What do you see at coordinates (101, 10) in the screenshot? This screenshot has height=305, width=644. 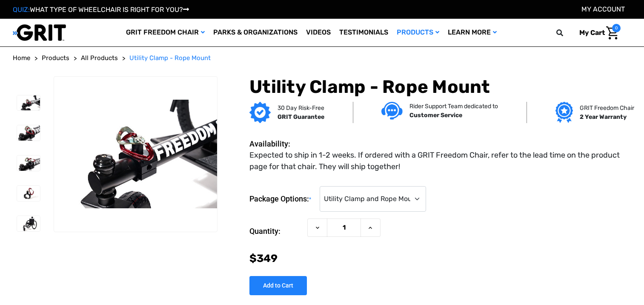 I see `a: QUIZ:WHAT TYPE OF WHEELCHAIR IS RIGHT FOR YOU?` at bounding box center [101, 10].